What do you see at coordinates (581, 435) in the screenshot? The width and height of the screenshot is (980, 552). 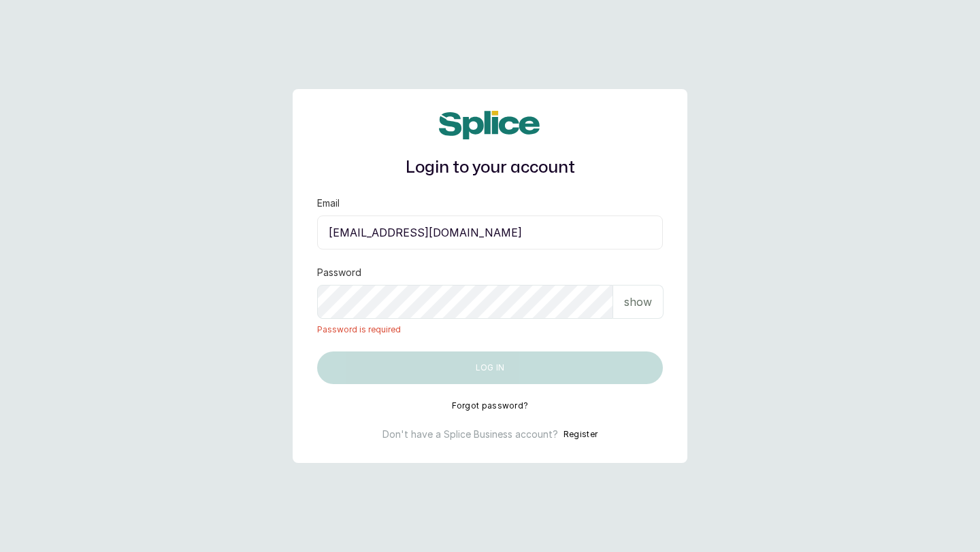 I see `button: Register` at bounding box center [581, 435].